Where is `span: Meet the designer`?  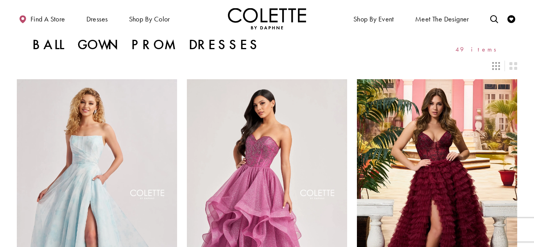
span: Meet the designer is located at coordinates (442, 19).